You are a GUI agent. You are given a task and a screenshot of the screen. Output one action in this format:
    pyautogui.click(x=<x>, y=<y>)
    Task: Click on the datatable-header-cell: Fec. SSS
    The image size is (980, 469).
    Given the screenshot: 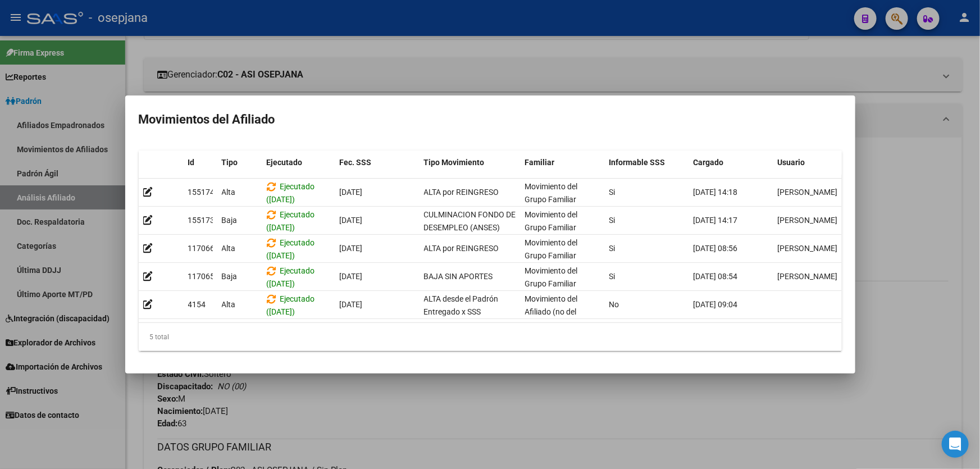 What is the action you would take?
    pyautogui.click(x=378, y=162)
    